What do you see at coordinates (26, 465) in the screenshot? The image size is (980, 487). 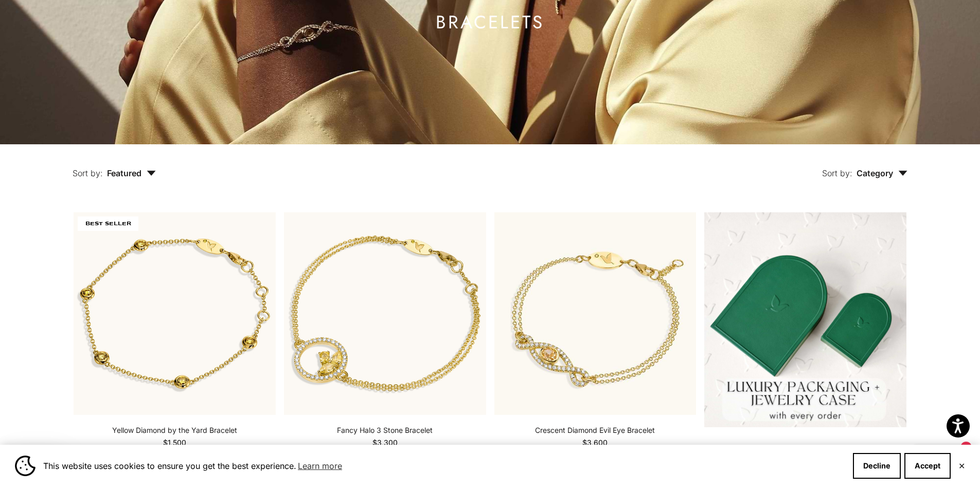 I see `img: Cookie banner` at bounding box center [26, 465].